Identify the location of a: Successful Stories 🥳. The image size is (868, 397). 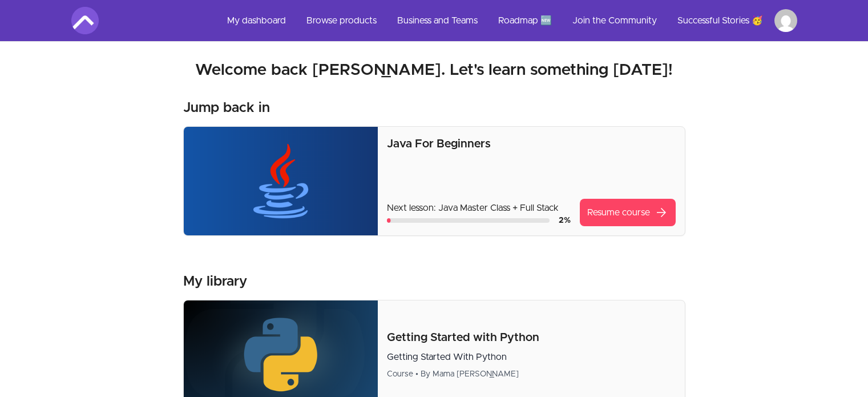
(721, 21).